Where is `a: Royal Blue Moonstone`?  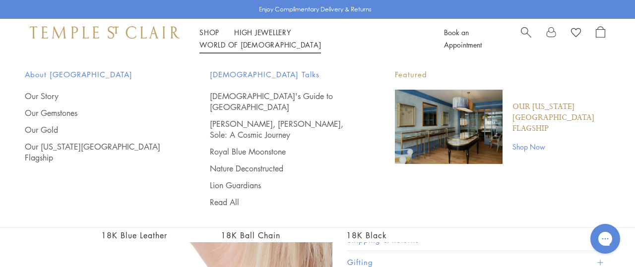
a: Royal Blue Moonstone is located at coordinates (282, 152).